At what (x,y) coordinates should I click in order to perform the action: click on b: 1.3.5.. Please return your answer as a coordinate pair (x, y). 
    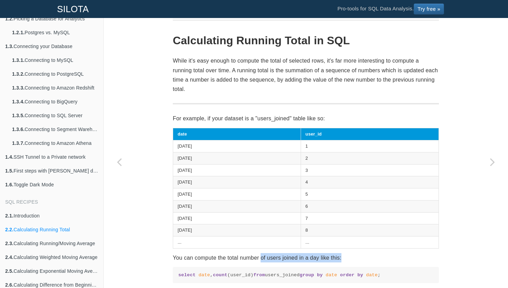
    Looking at the image, I should click on (18, 115).